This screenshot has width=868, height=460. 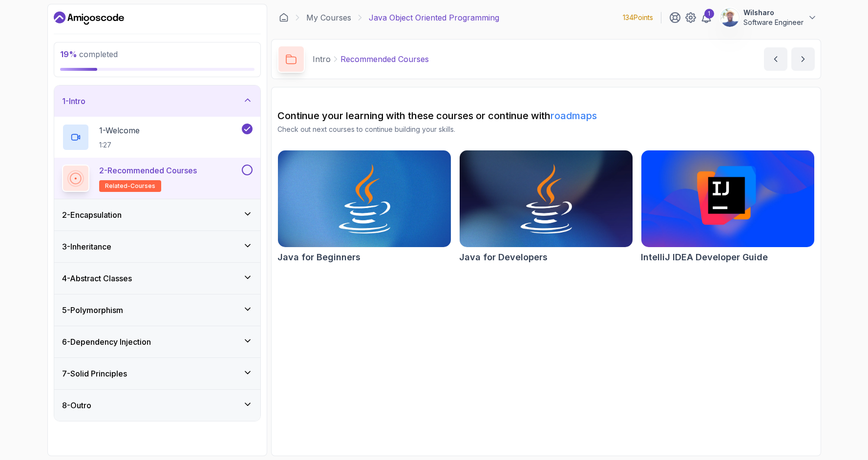 What do you see at coordinates (728, 199) in the screenshot?
I see `img: IntelliJ IDEA Developer Guide card` at bounding box center [728, 199].